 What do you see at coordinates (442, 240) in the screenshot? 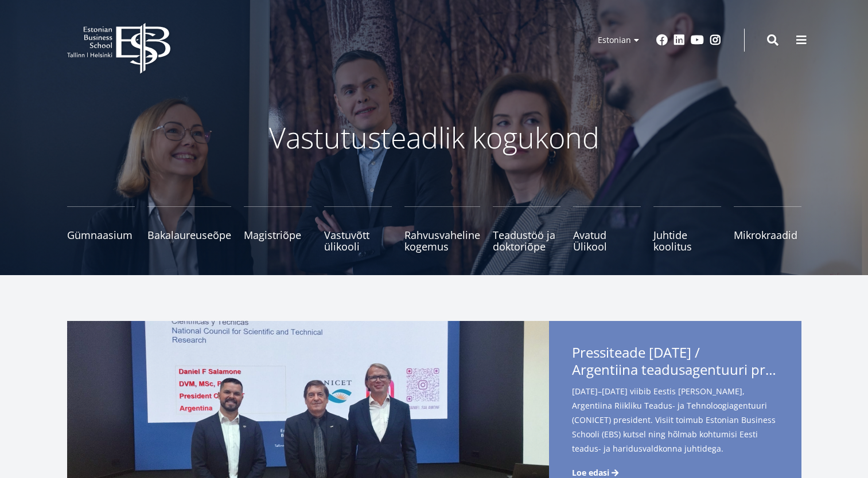
I see `span: Rahvusvaheline kogemus` at bounding box center [442, 240].